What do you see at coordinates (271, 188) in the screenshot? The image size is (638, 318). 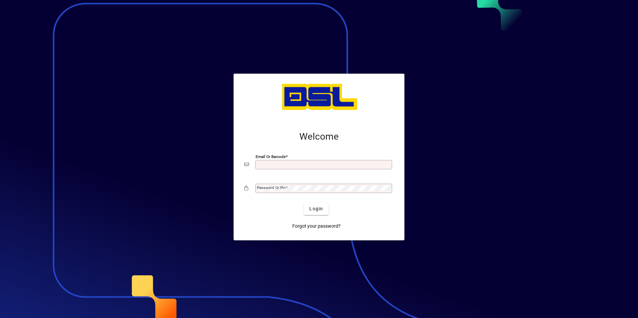 I see `mat-label: Password or Pin` at bounding box center [271, 188].